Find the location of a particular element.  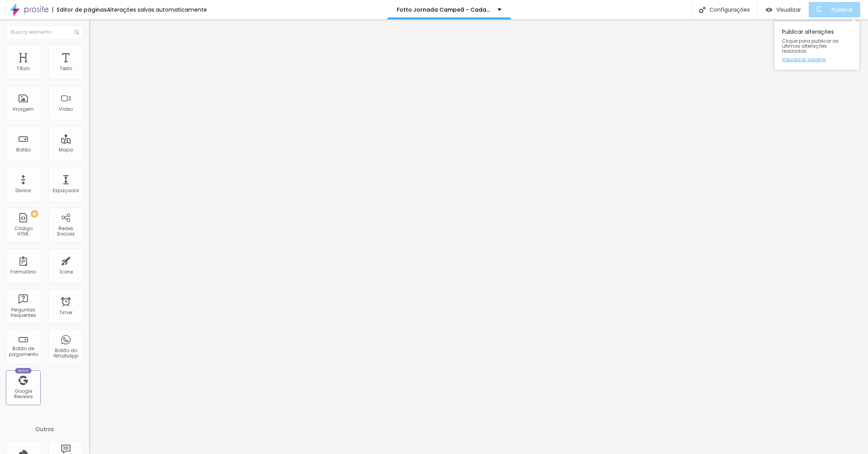

input: Buscar elemento is located at coordinates (45, 32).